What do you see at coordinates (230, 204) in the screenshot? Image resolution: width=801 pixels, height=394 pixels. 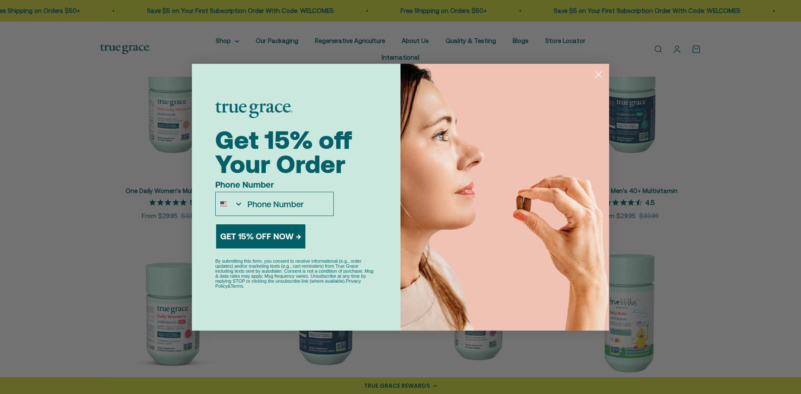 I see `button: Search Countries` at bounding box center [230, 204].